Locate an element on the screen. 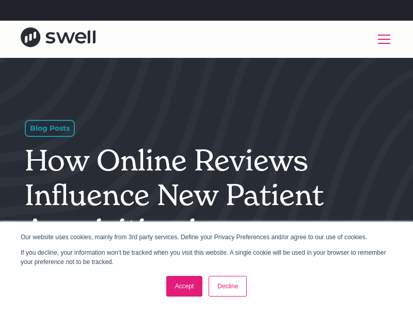 This screenshot has width=413, height=310. a: Accept is located at coordinates (184, 286).